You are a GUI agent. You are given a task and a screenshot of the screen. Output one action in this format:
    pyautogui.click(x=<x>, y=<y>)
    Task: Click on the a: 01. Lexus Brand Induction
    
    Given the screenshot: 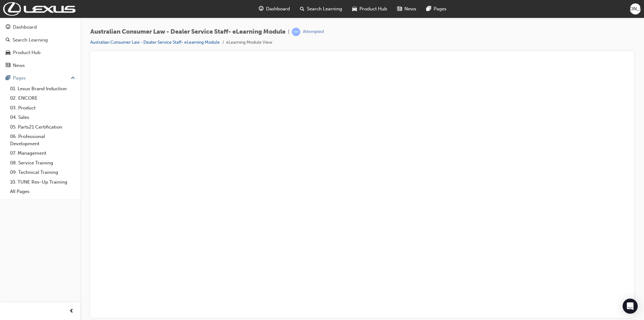 What is the action you would take?
    pyautogui.click(x=42, y=89)
    